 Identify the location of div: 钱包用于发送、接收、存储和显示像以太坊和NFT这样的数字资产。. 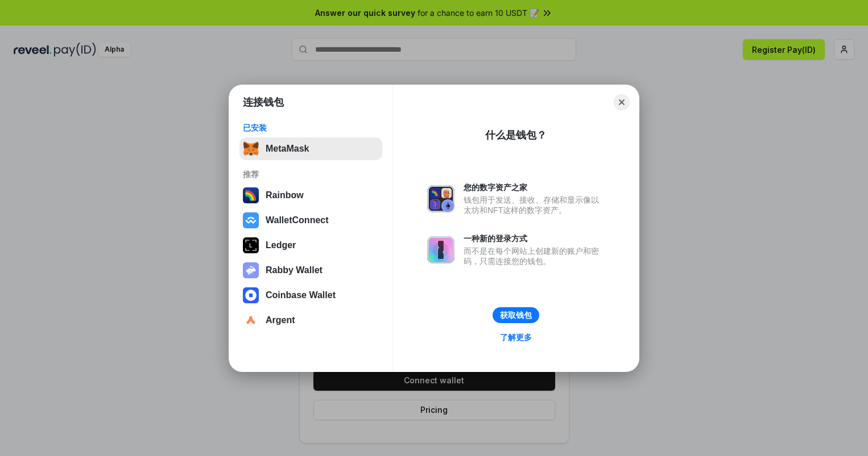
(534, 205).